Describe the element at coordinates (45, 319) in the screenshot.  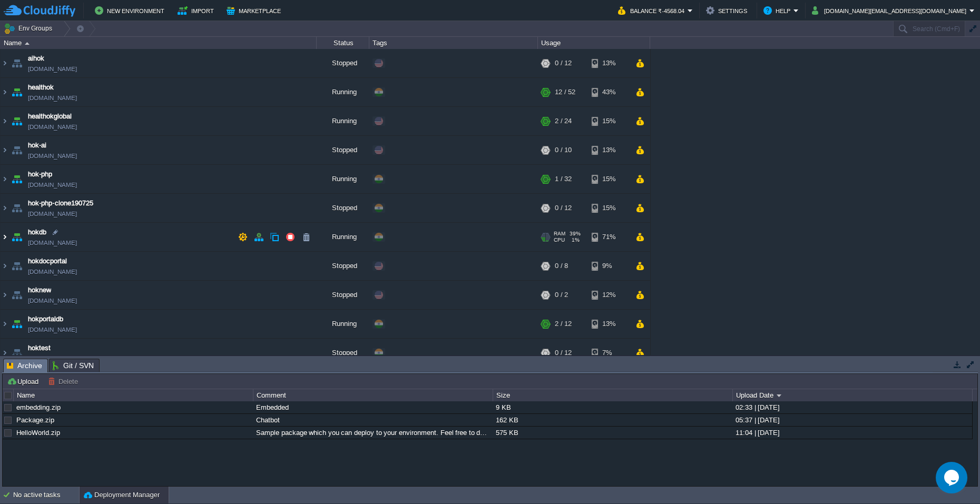
I see `span: hokportaldb` at that location.